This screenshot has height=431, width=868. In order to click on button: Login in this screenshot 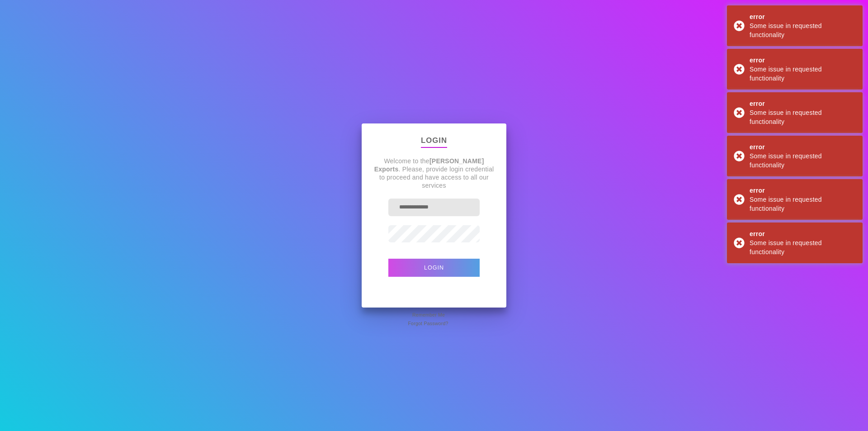, I will do `click(434, 268)`.